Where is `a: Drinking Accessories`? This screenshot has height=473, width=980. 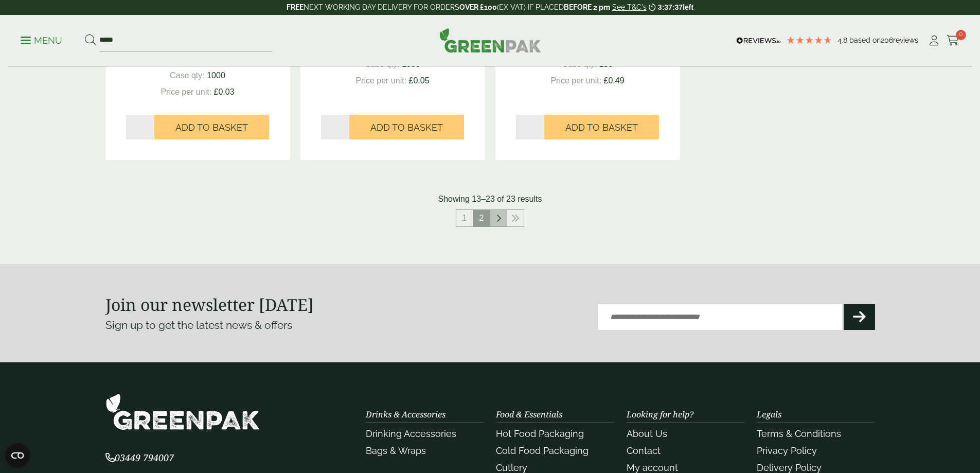
a: Drinking Accessories is located at coordinates (412, 433).